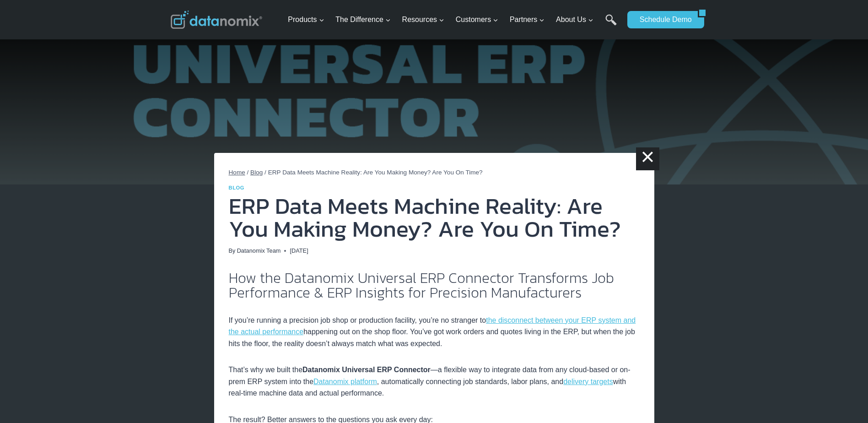 Image resolution: width=868 pixels, height=423 pixels. I want to click on span: By, so click(232, 251).